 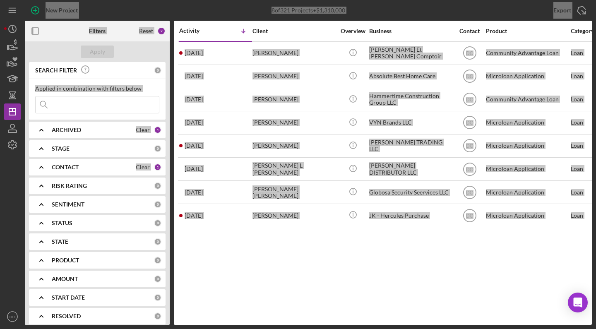 I want to click on div: Apply, so click(x=97, y=52).